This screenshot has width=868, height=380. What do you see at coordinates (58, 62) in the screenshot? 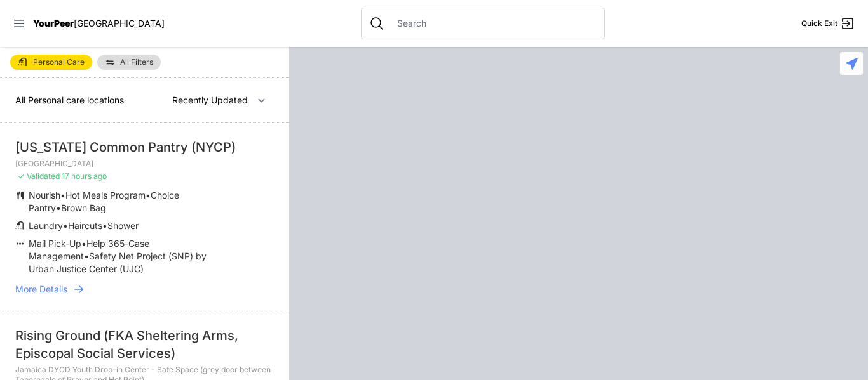
I see `span: Personal Care` at bounding box center [58, 62].